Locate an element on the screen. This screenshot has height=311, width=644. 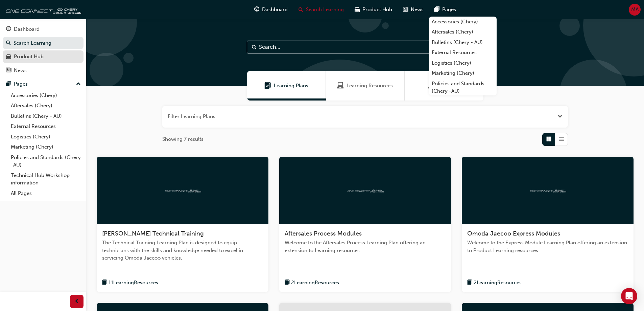
button: book-icon11LearningResources is located at coordinates (130, 282).